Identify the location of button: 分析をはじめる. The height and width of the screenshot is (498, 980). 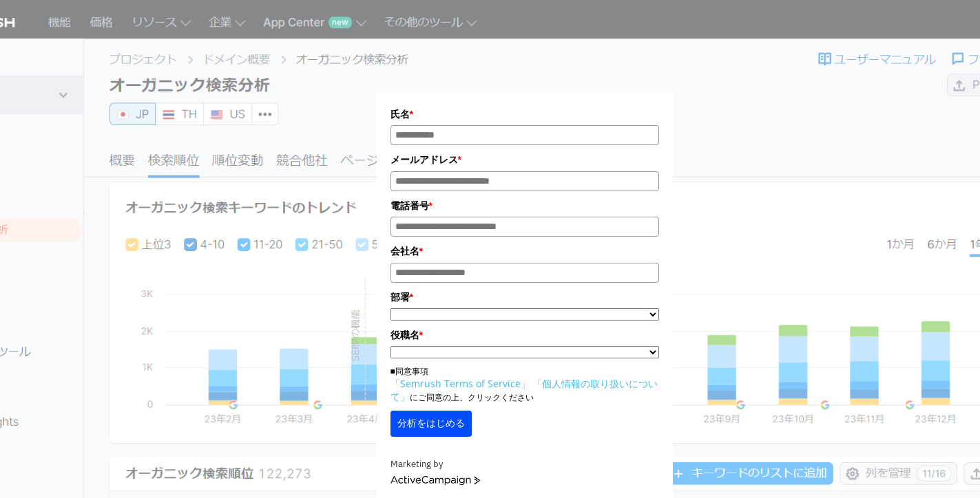
(431, 424).